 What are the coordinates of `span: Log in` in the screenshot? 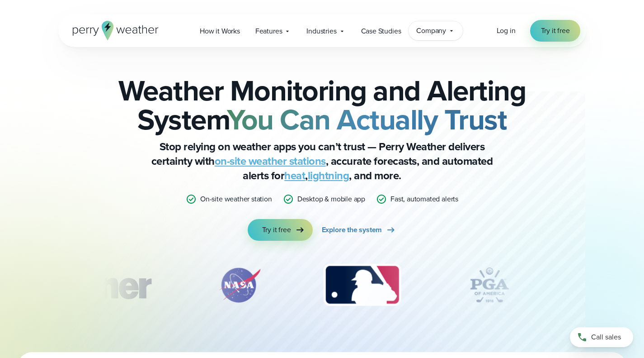 It's located at (506, 30).